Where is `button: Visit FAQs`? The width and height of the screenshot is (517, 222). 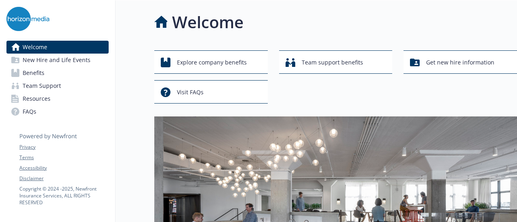 button: Visit FAQs is located at coordinates (211, 92).